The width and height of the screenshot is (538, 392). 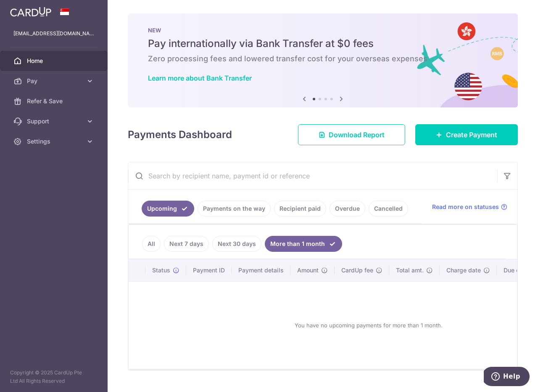 What do you see at coordinates (151, 244) in the screenshot?
I see `a: All` at bounding box center [151, 244].